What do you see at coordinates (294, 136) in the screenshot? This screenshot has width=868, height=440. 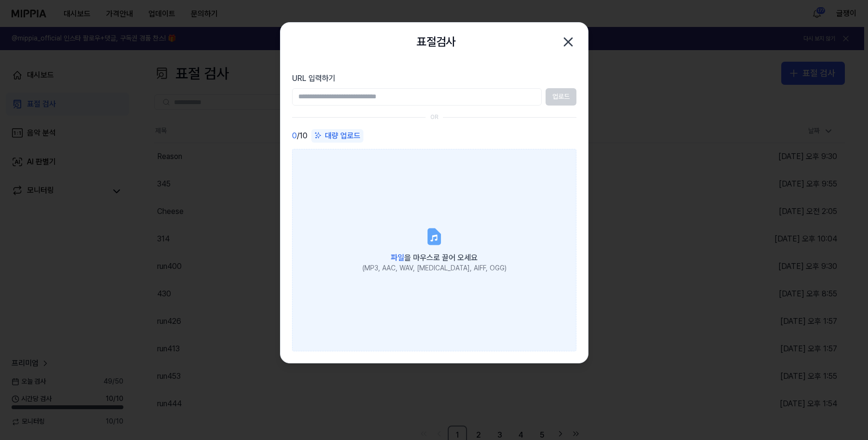 I see `span: 0` at bounding box center [294, 136].